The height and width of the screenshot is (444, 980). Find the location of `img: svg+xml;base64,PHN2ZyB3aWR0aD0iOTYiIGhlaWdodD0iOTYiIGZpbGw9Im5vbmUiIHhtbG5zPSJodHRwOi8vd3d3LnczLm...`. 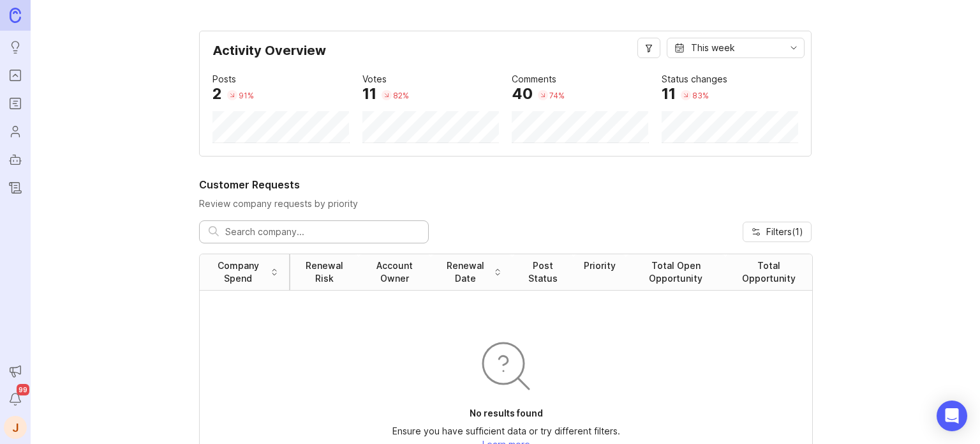

img: svg+xml;base64,PHN2ZyB3aWR0aD0iOTYiIGhlaWdodD0iOTYiIGZpbGw9Im5vbmUiIHhtbG5zPSJodHRwOi8vd3d3LnczLm... is located at coordinates (506, 366).